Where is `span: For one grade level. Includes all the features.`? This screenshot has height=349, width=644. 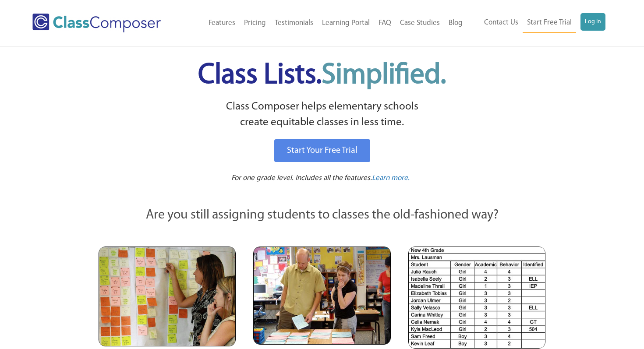 span: For one grade level. Includes all the features. is located at coordinates (301, 178).